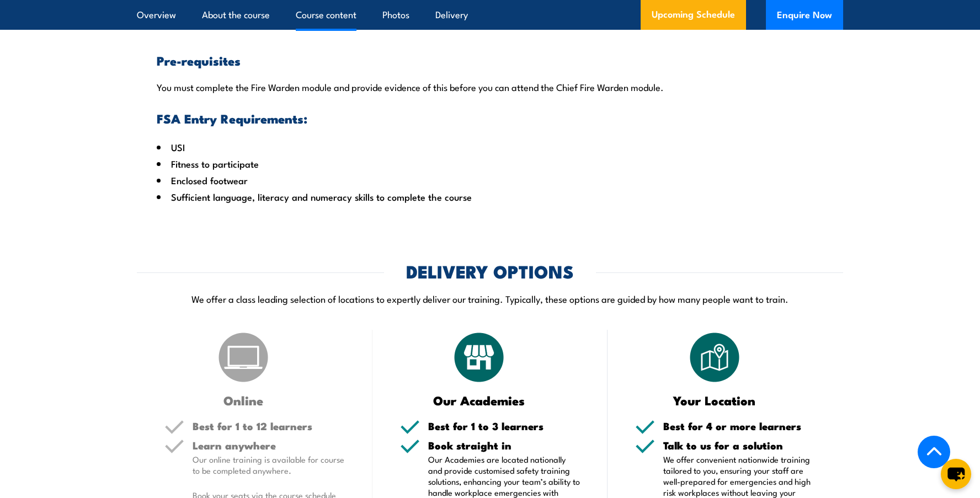 The height and width of the screenshot is (498, 980). What do you see at coordinates (490, 86) in the screenshot?
I see `p: You must complete the Fire Warden module and provide evidence of this before you can attend the C...` at bounding box center [490, 86].